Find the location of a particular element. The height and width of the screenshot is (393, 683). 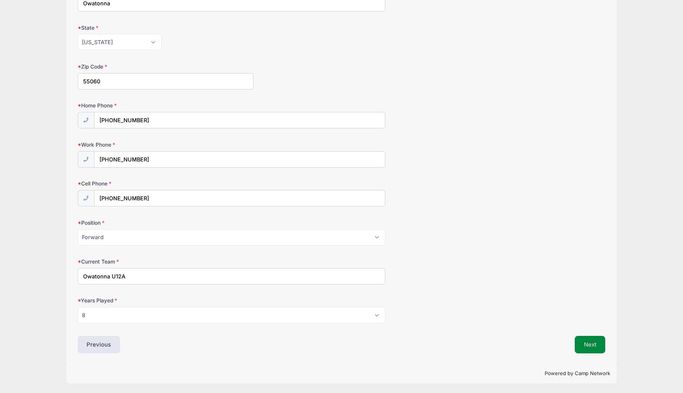

button: Next is located at coordinates (590, 345).